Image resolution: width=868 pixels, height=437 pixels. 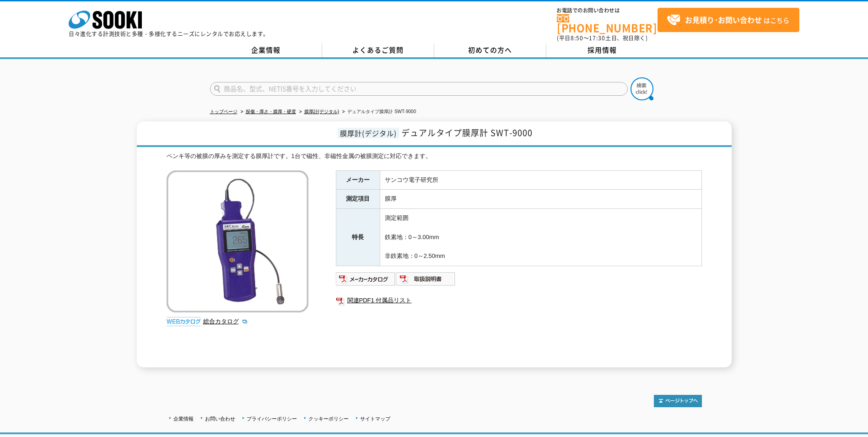 I want to click on span: (平日 ～ 土日、祝日除く), so click(x=602, y=38).